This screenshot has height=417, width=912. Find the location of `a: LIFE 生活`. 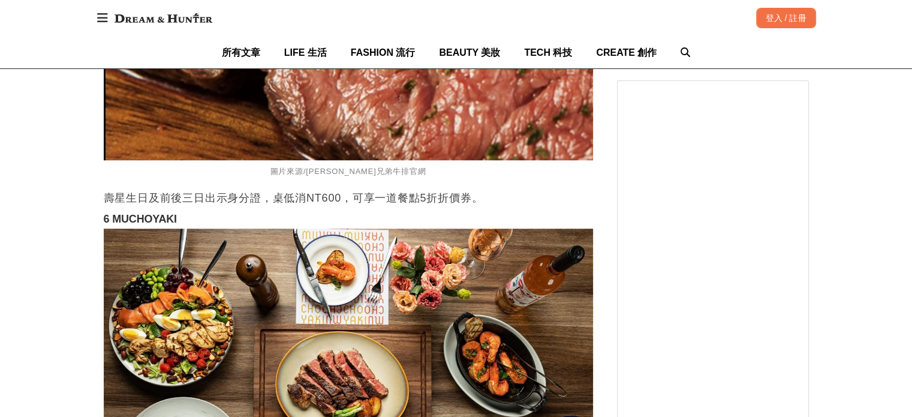

a: LIFE 生活 is located at coordinates (305, 52).